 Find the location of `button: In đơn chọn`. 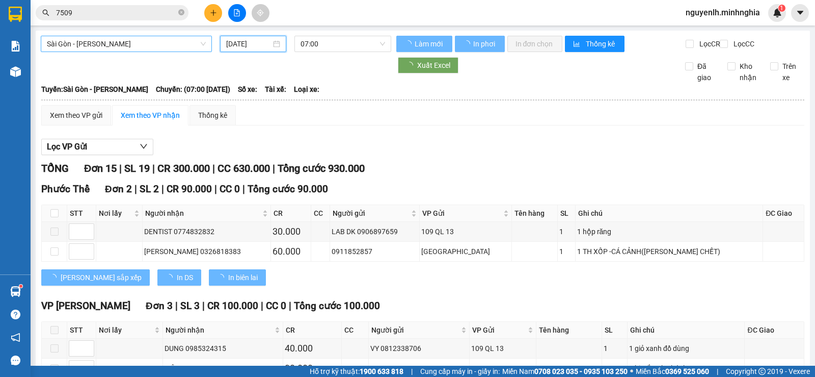

button: In đơn chọn is located at coordinates (535, 44).